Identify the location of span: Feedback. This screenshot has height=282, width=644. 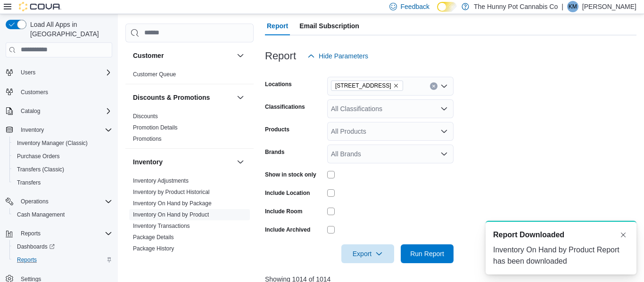
(415, 7).